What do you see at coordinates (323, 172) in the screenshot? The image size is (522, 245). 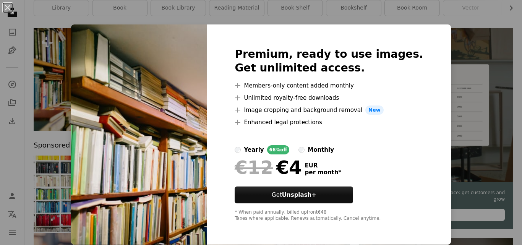 I see `span: per month *` at bounding box center [323, 172].